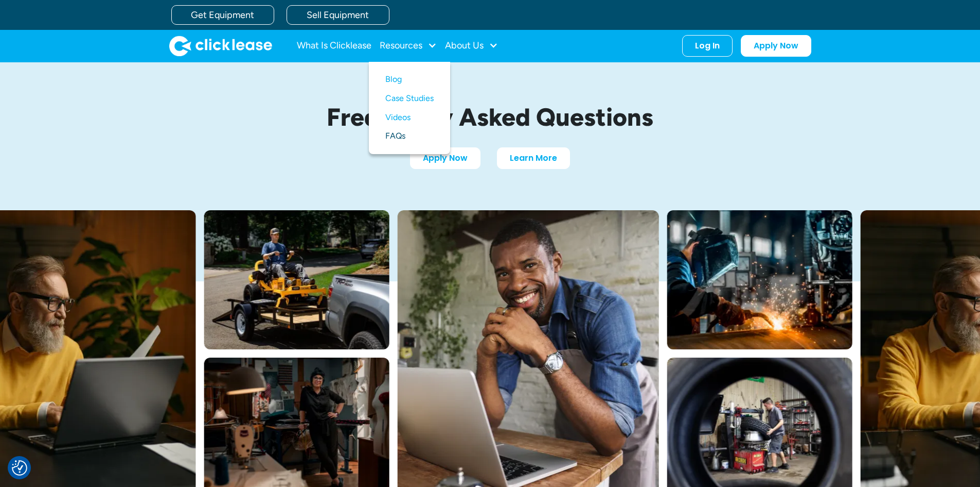  I want to click on button: Consent Preferences, so click(19, 468).